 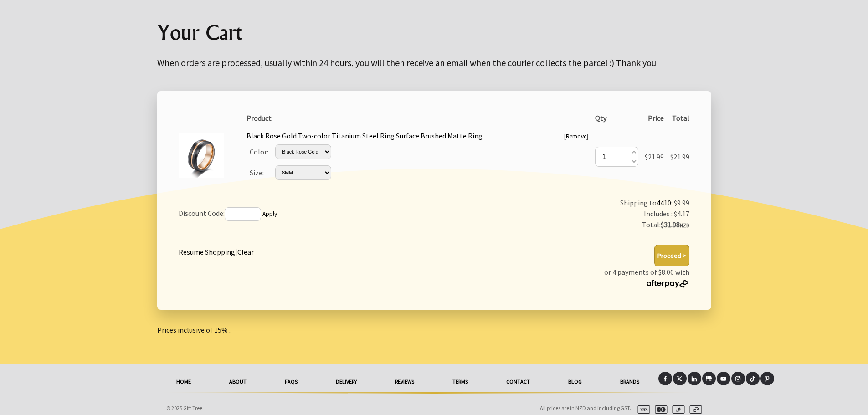 I want to click on a: Contact, so click(x=518, y=382).